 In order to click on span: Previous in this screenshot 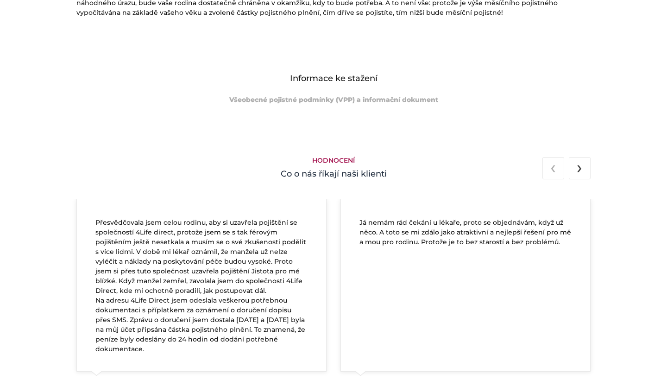, I will do `click(553, 167)`.